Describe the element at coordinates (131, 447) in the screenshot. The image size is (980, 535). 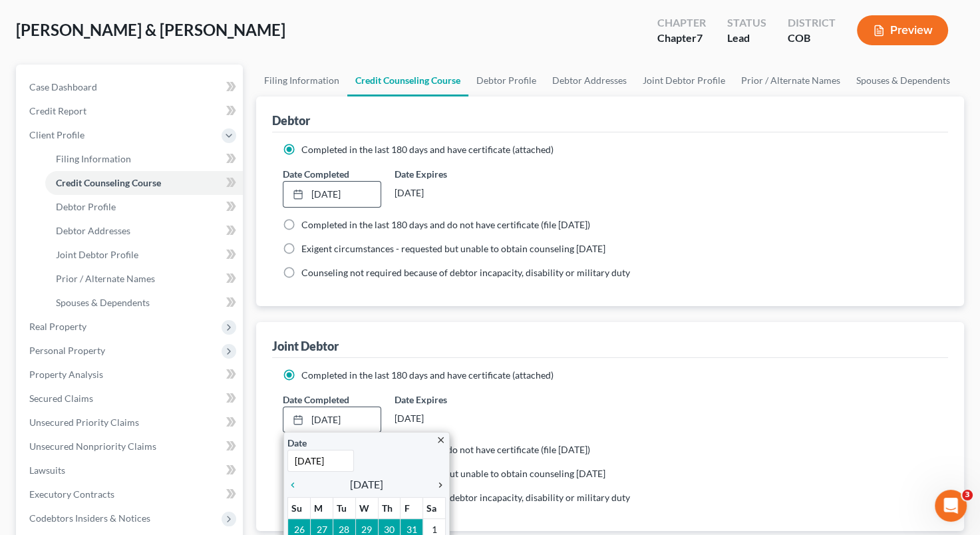
I see `a: Unsecured Nonpriority Claims` at that location.